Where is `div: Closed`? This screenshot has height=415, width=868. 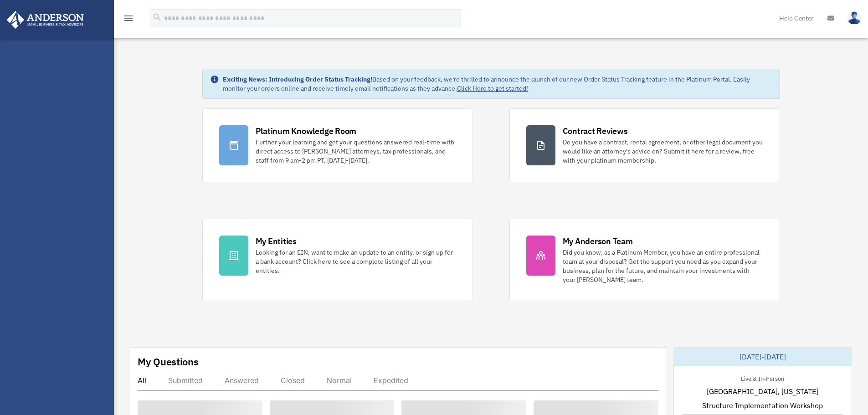
div: Closed is located at coordinates (292, 380).